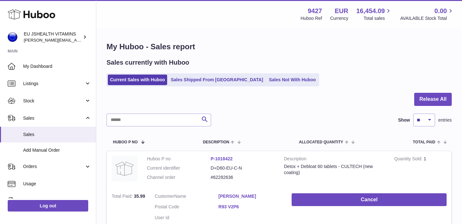 This screenshot has height=224, width=462. I want to click on span: Total sales, so click(377, 18).